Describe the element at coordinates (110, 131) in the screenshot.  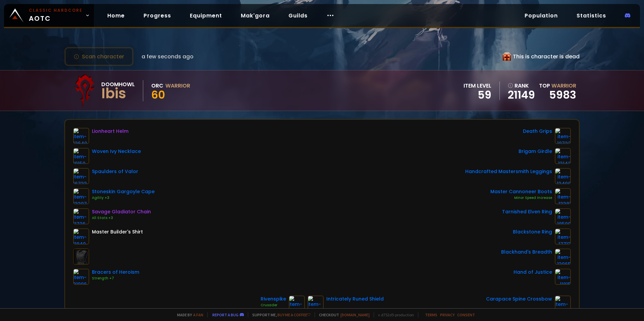
I see `div: Lionheart Helm` at that location.